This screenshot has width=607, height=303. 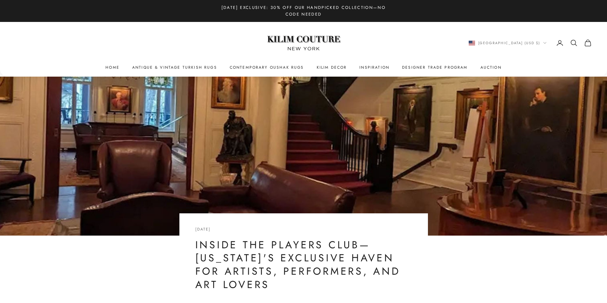 I want to click on nav: Secondary navigation, so click(x=530, y=43).